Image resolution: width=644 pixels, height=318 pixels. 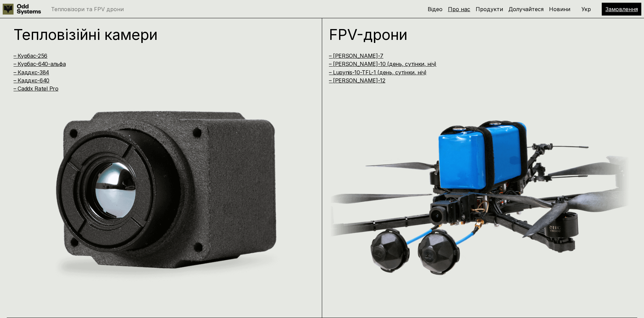 I want to click on font: FPV-дрони, so click(x=368, y=35).